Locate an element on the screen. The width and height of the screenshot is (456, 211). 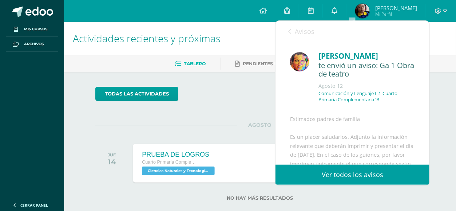
span: Archivos is located at coordinates (34, 44).